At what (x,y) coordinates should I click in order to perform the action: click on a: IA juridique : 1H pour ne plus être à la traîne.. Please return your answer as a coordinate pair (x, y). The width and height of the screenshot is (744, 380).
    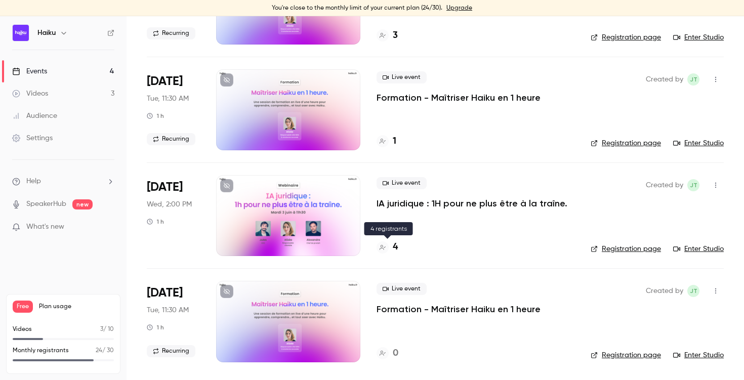
    Looking at the image, I should click on (472, 203).